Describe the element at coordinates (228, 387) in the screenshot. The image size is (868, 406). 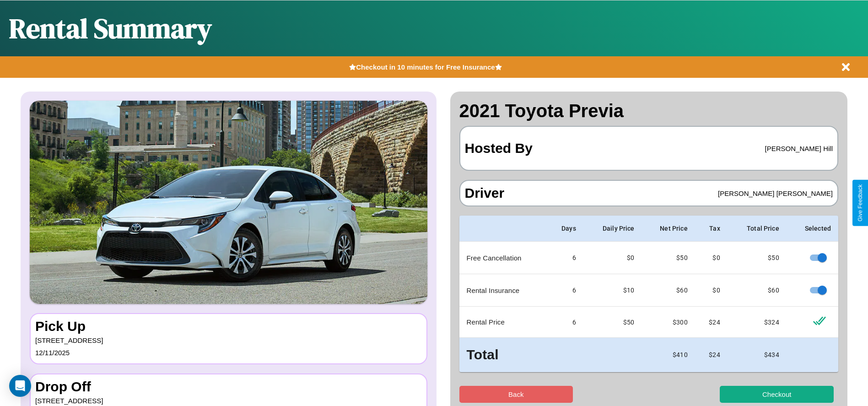
I see `h3: Drop Off` at that location.